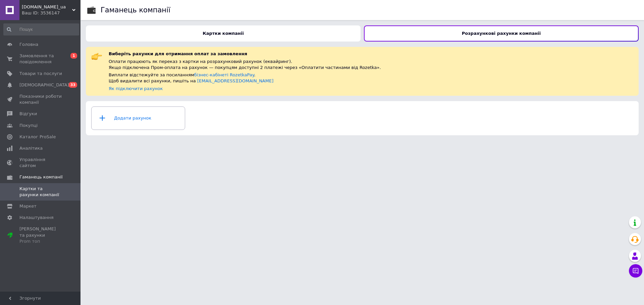 This screenshot has width=644, height=305. Describe the element at coordinates (74, 56) in the screenshot. I see `span: 1` at that location.